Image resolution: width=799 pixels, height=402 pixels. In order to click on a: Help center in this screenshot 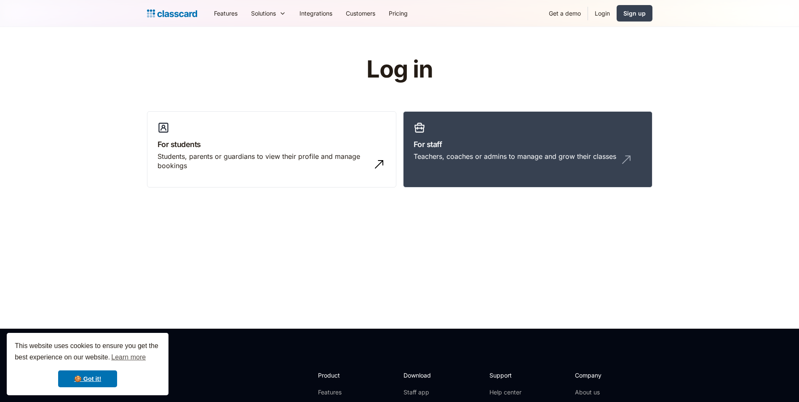, I will do `click(506, 392)`.